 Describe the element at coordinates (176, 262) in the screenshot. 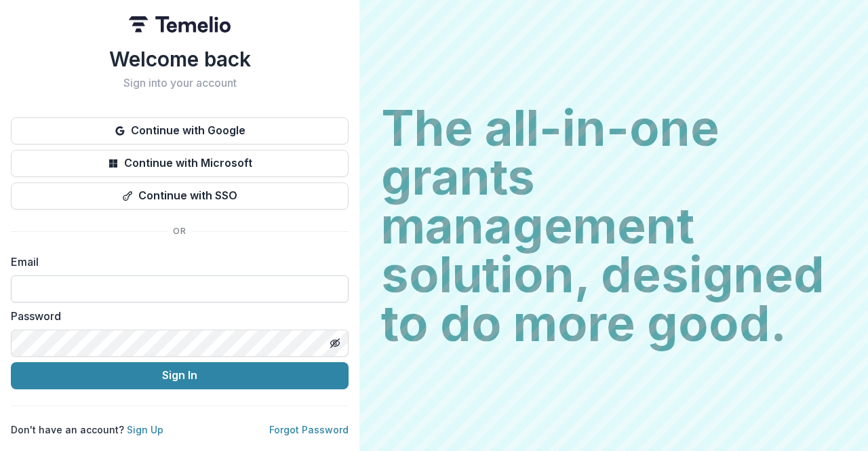

I see `label: Email` at that location.